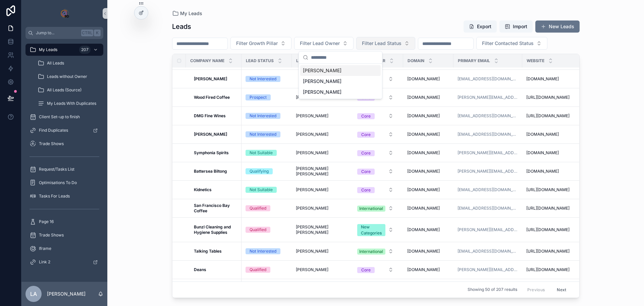 This screenshot has height=306, width=644. I want to click on span: Jump to..., so click(57, 33).